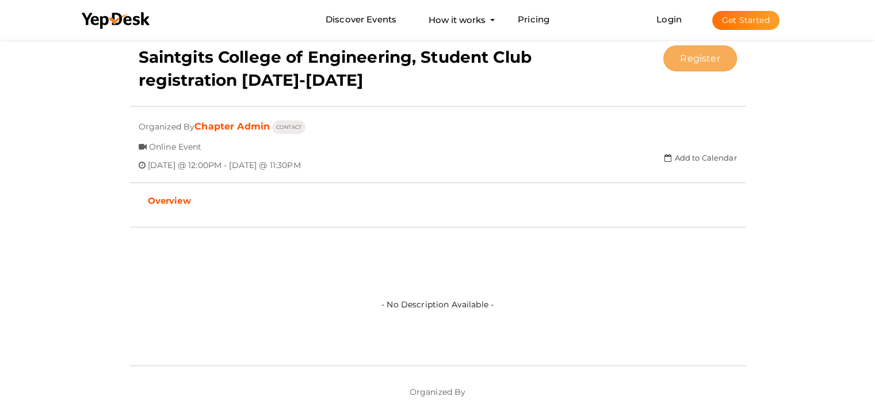 The width and height of the screenshot is (875, 400). I want to click on b: Overview, so click(169, 200).